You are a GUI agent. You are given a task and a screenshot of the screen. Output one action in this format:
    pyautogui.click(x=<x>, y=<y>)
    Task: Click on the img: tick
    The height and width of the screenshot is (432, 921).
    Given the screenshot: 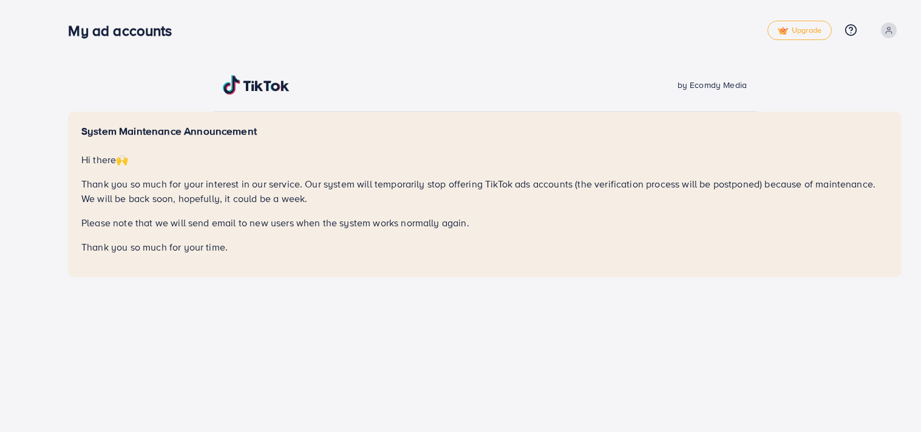 What is the action you would take?
    pyautogui.click(x=783, y=31)
    